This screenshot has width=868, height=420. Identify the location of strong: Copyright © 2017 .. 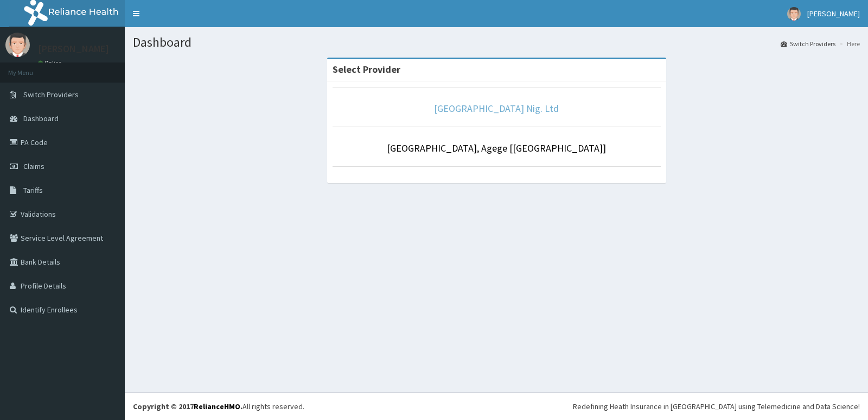
(188, 406).